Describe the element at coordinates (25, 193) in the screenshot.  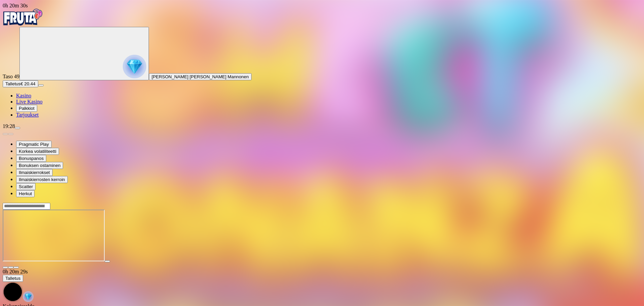
I see `span: Herkut` at that location.